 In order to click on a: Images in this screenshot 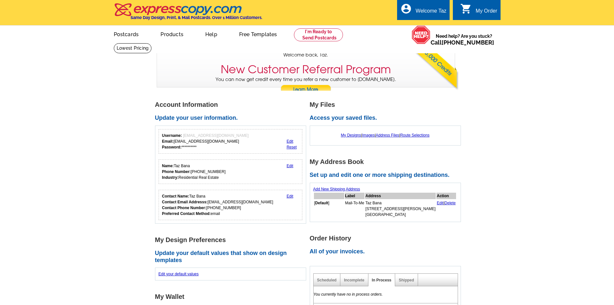, I will do `click(368, 135)`.